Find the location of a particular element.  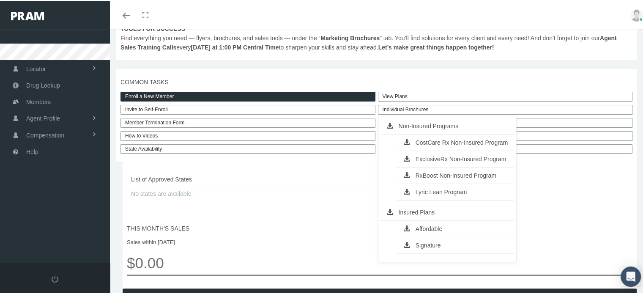

span: List of Approved States is located at coordinates (253, 178).